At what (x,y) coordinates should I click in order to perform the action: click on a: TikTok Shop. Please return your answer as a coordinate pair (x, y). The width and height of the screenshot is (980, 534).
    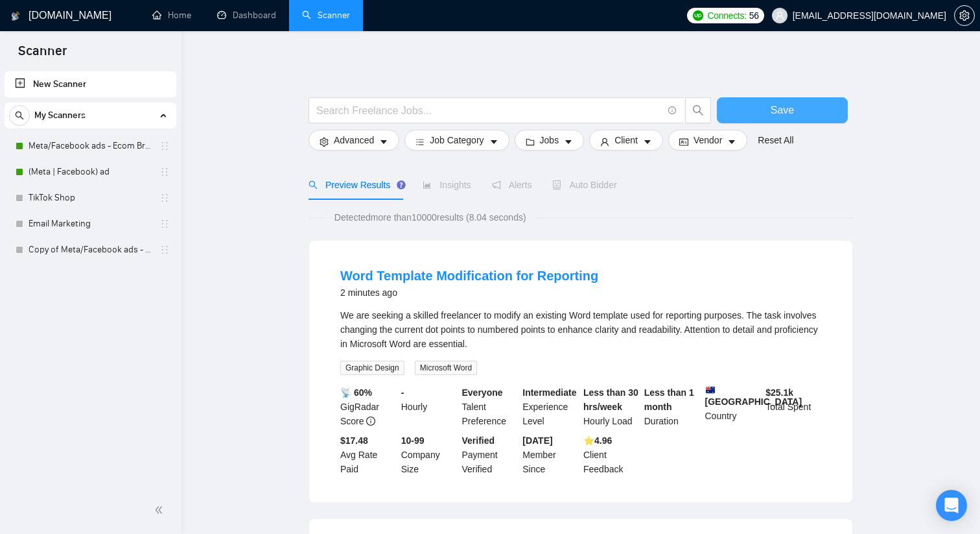
    Looking at the image, I should click on (90, 198).